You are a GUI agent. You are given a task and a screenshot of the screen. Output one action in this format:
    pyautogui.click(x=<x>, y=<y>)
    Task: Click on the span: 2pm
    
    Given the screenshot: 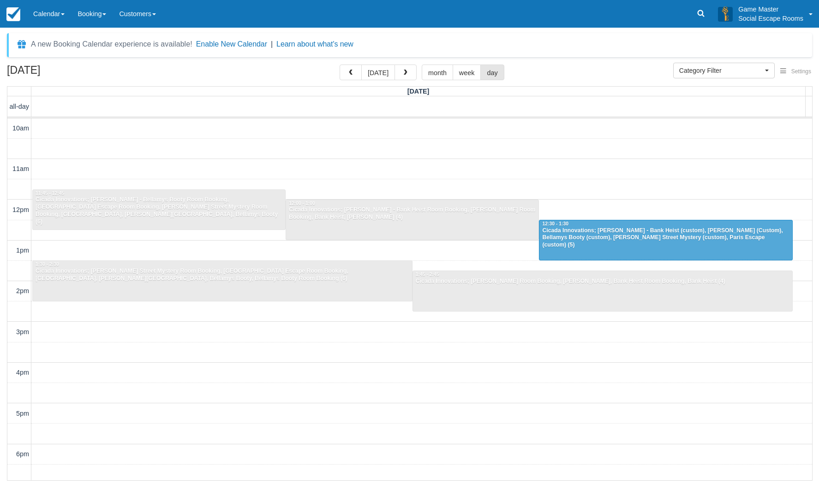 What is the action you would take?
    pyautogui.click(x=23, y=291)
    